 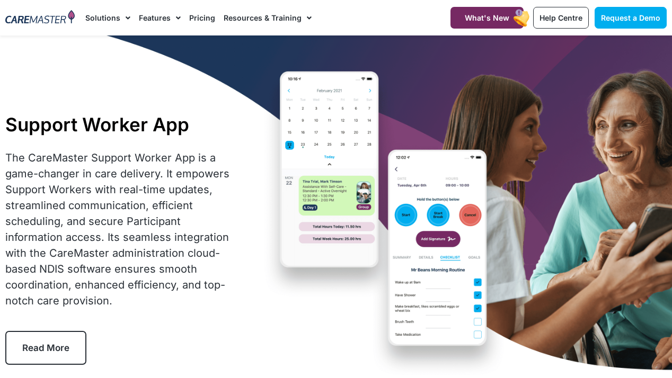 What do you see at coordinates (118, 124) in the screenshot?
I see `h1: Support Worker App` at bounding box center [118, 124].